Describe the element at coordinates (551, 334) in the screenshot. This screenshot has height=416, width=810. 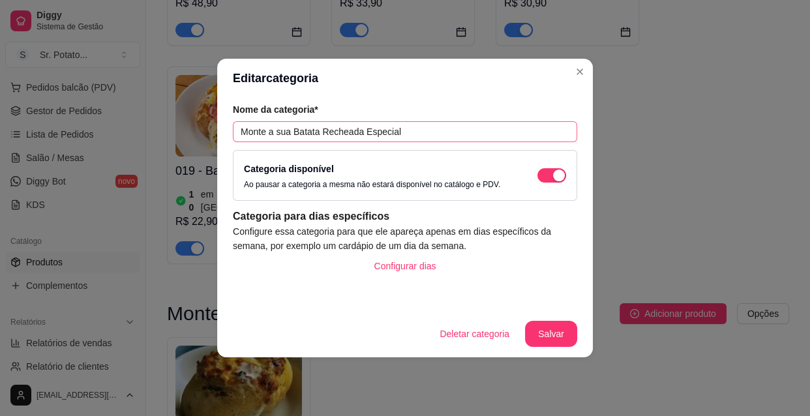
I see `button: Salvar` at that location.